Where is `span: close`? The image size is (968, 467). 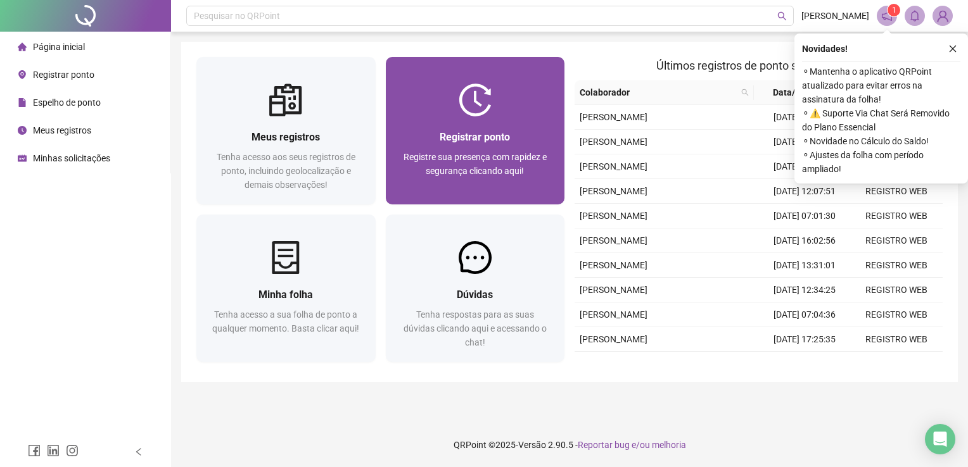 span: close is located at coordinates (953, 49).